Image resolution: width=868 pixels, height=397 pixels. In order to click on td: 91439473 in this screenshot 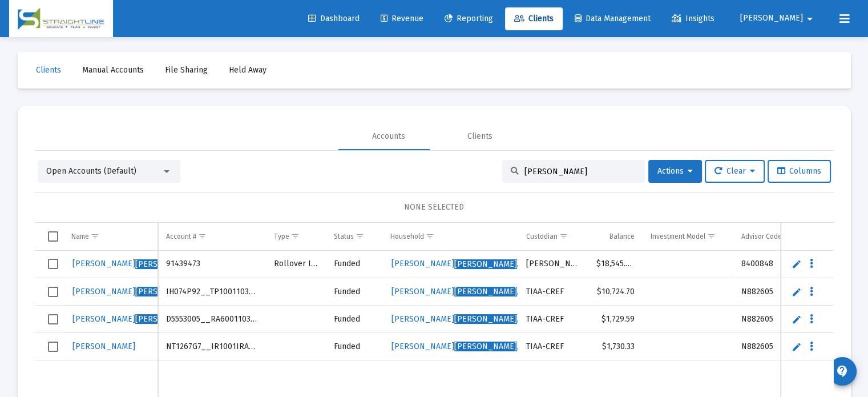, I will do `click(212, 264)`.